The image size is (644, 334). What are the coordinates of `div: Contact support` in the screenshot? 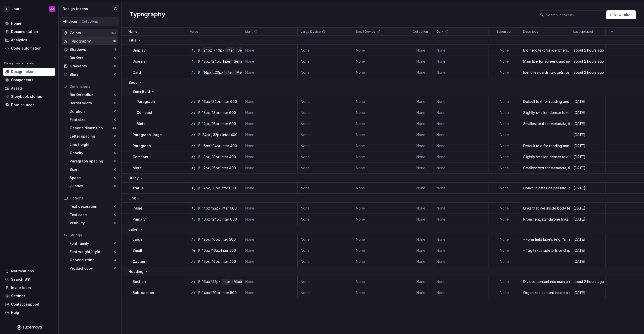 It's located at (25, 304).